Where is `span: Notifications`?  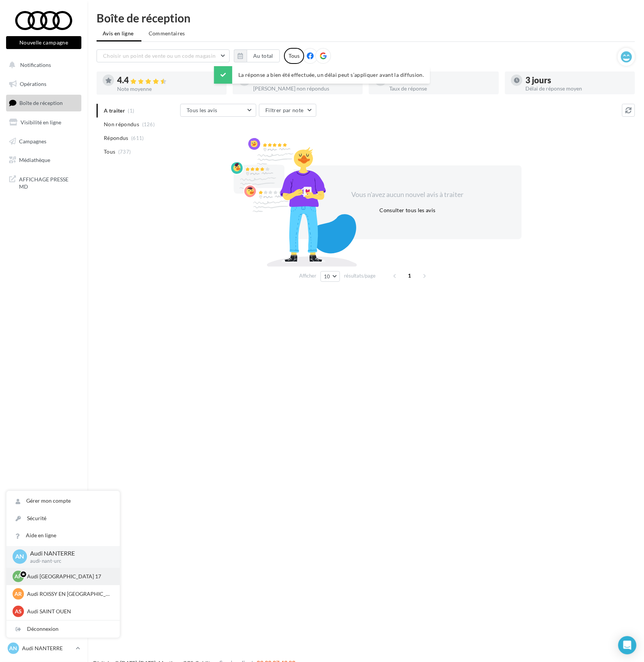 span: Notifications is located at coordinates (35, 65).